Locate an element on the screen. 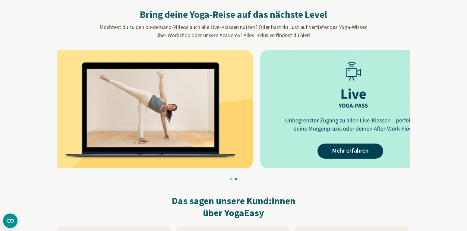 This screenshot has width=467, height=231. h2: Das sagen unsere Kund:innen über YogaEasy is located at coordinates (234, 207).